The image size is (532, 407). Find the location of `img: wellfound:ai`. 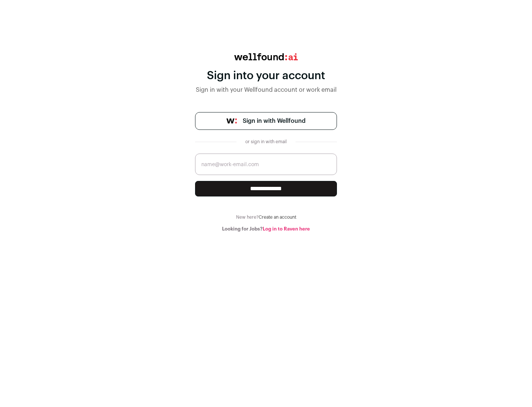

img: wellfound:ai is located at coordinates (266, 57).